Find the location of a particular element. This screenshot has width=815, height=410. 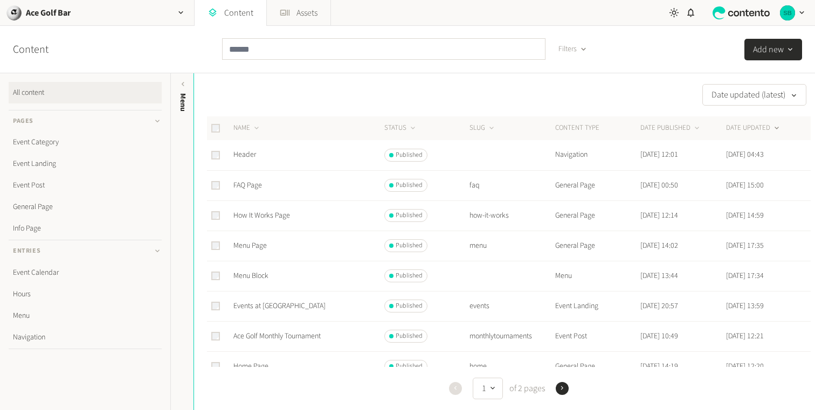

h2: Content is located at coordinates (43, 50).